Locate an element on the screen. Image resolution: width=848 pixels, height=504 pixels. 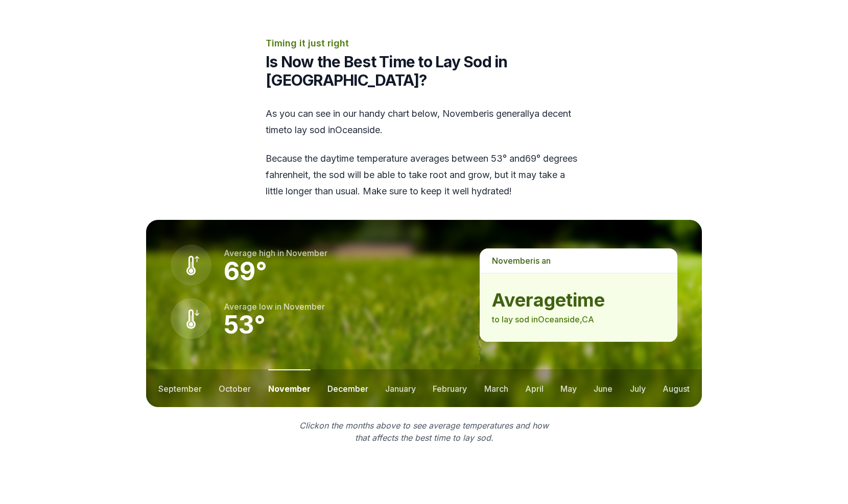
strong: average time is located at coordinates (578, 300).